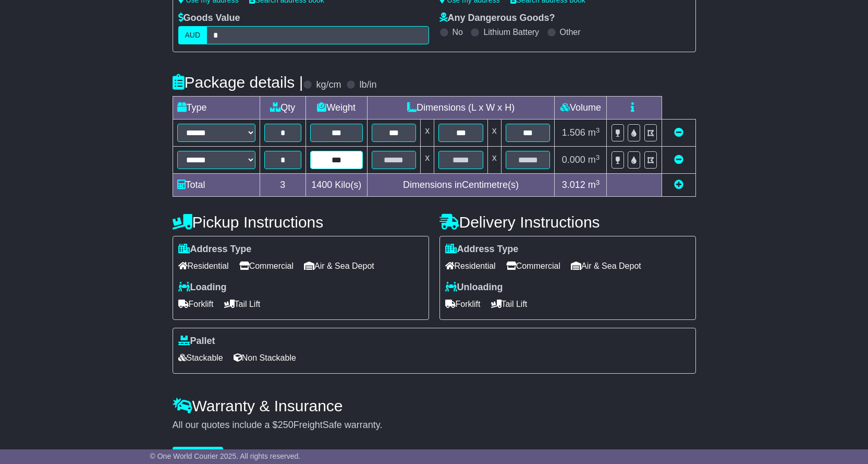  I want to click on h4: Delivery Instructions, so click(568, 222).